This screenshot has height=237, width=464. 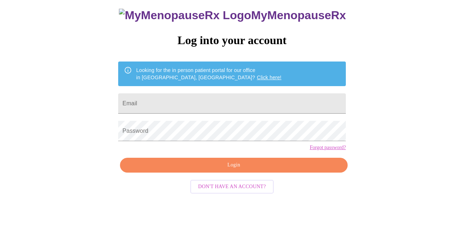 I want to click on h3: Log into your account, so click(x=232, y=40).